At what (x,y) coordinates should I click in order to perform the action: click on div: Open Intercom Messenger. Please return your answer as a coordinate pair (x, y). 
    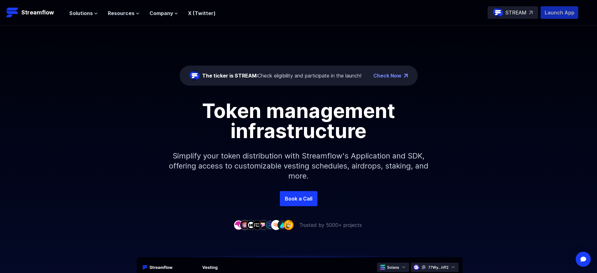
    Looking at the image, I should click on (583, 259).